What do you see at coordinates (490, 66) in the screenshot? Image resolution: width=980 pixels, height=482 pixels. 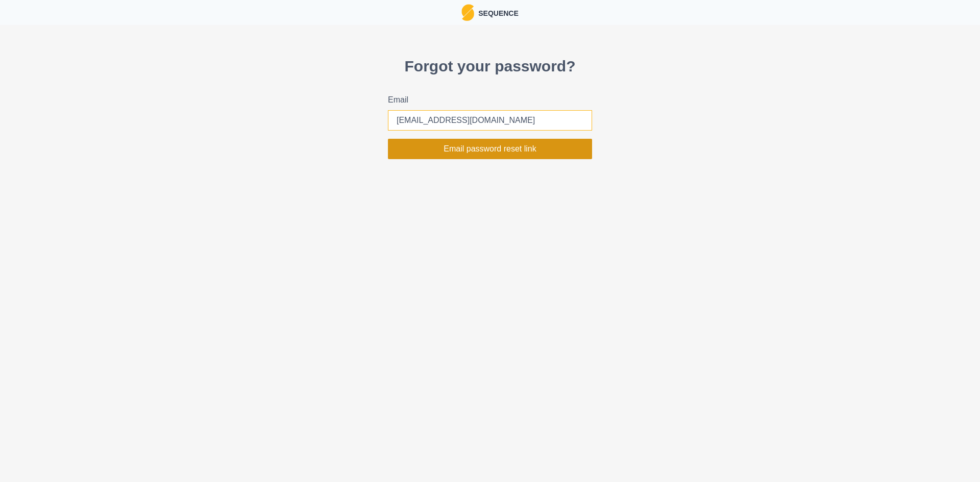 I see `p: Forgot your password?` at bounding box center [490, 66].